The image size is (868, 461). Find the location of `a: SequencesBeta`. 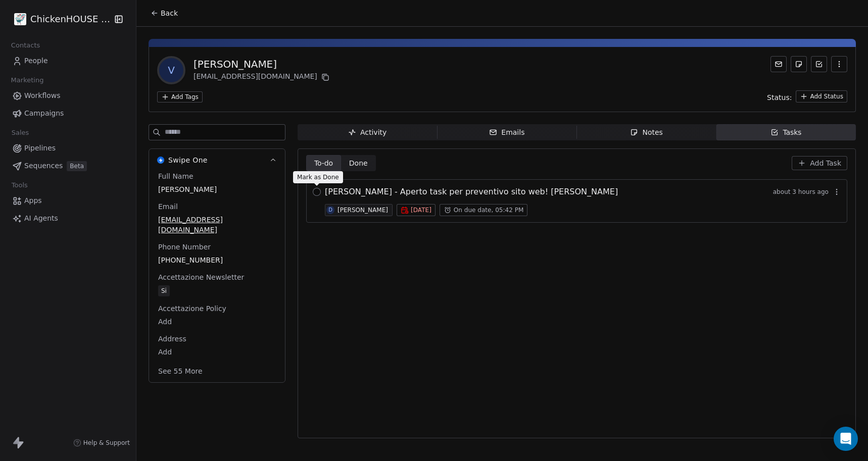

a: SequencesBeta is located at coordinates (68, 165).